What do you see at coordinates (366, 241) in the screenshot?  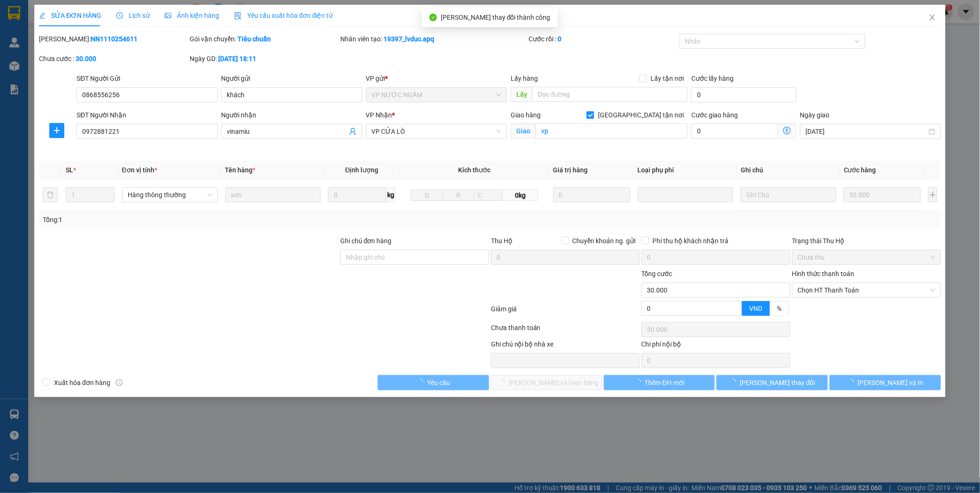 I see `label: Ghi chú đơn hàng` at bounding box center [366, 241].